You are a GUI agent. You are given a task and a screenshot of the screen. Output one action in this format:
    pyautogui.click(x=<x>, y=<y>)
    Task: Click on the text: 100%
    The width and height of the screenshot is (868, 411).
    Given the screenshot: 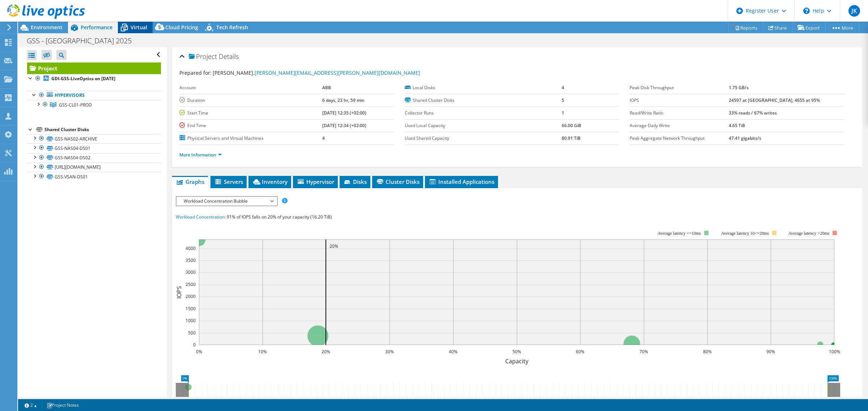 What is the action you would take?
    pyautogui.click(x=834, y=352)
    